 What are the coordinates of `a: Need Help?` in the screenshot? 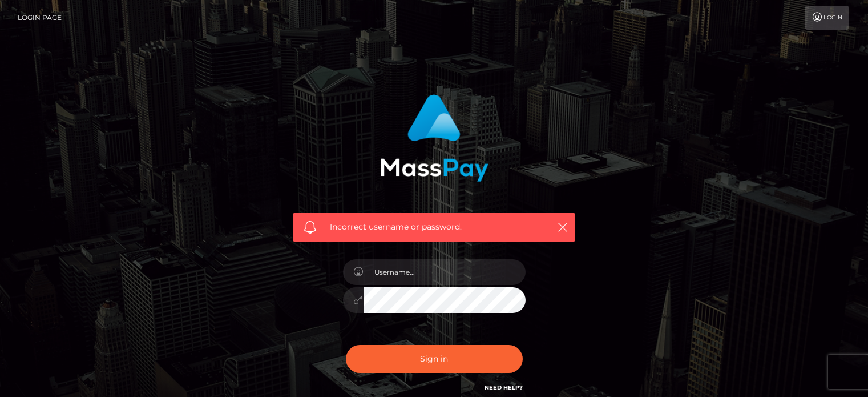 It's located at (504, 387).